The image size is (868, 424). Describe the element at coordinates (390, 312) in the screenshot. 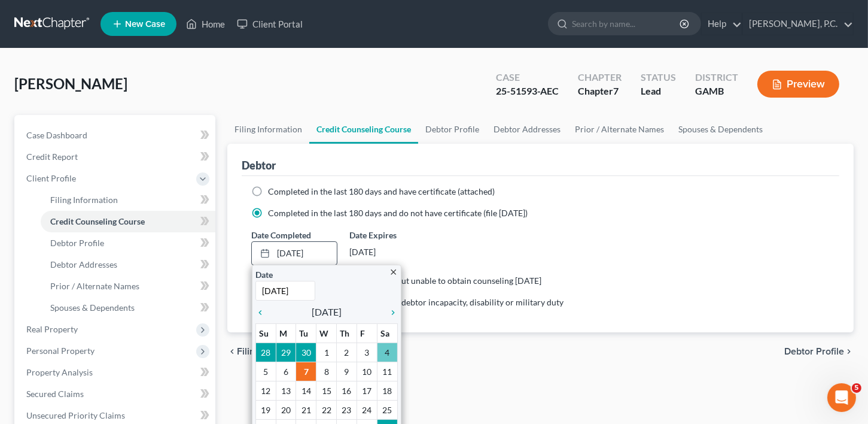

I see `a: chevron_right` at that location.